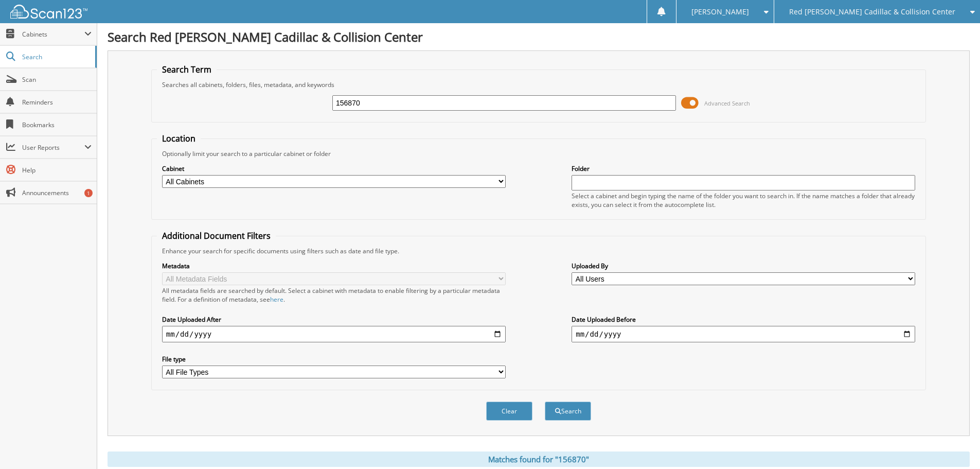 The image size is (980, 469). What do you see at coordinates (509, 411) in the screenshot?
I see `button: Clear` at bounding box center [509, 411].